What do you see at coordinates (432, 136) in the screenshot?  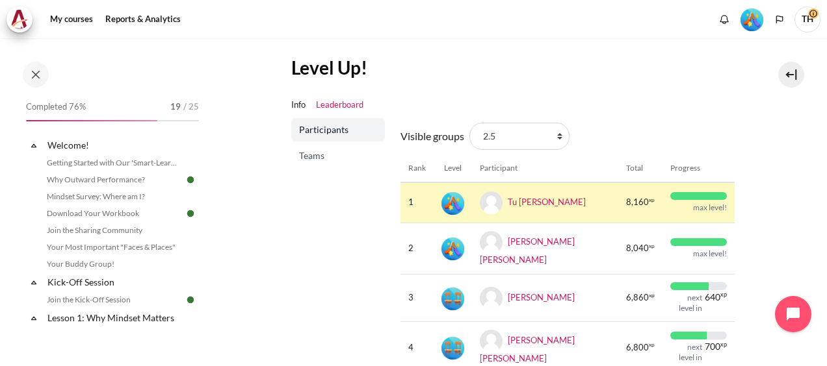 I see `label: Visible groups` at bounding box center [432, 136].